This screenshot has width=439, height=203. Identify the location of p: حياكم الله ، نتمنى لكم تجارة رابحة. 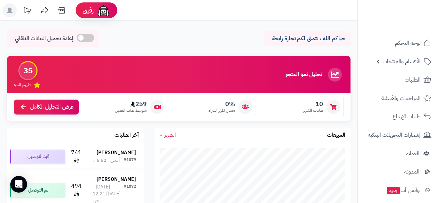
(307, 39).